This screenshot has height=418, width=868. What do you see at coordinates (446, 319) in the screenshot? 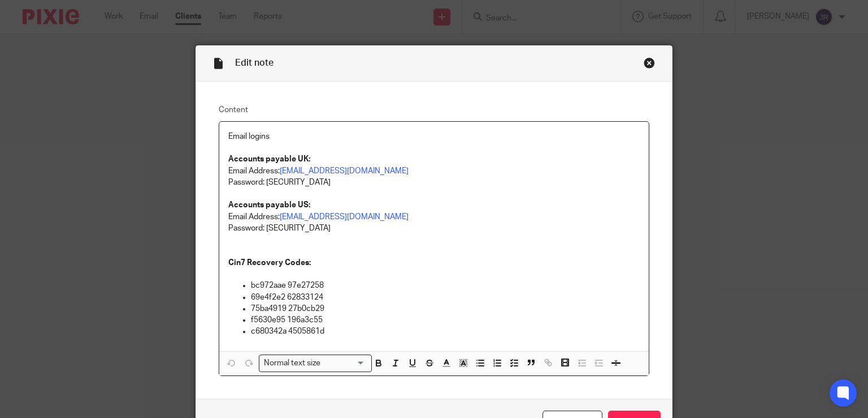
I see `p: f5630e95 196a3c55` at bounding box center [446, 319].